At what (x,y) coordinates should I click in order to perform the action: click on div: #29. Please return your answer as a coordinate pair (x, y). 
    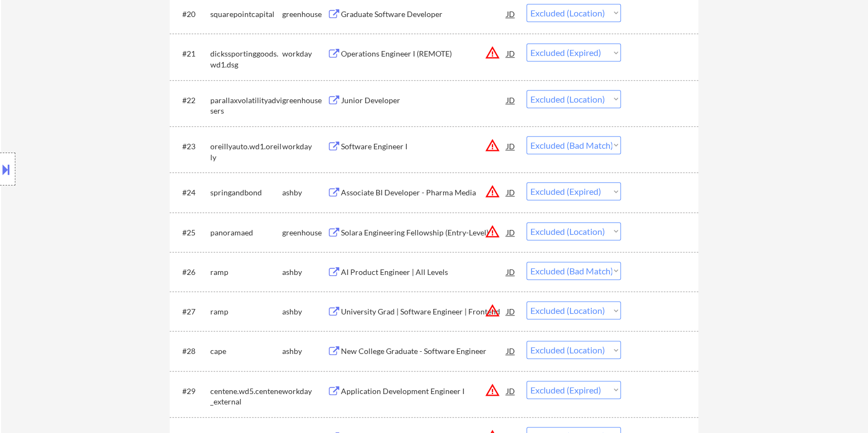
    Looking at the image, I should click on (191, 392).